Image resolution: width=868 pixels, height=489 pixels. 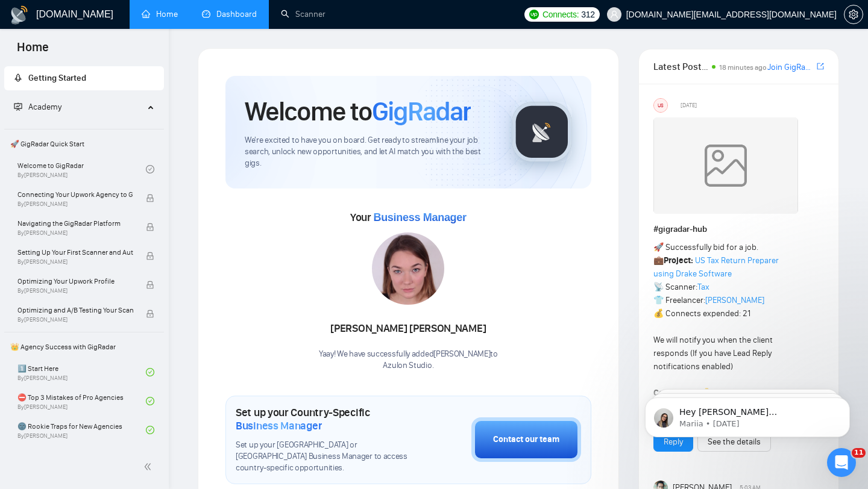 What do you see at coordinates (526, 440) in the screenshot?
I see `button: Contact our team` at bounding box center [526, 440].